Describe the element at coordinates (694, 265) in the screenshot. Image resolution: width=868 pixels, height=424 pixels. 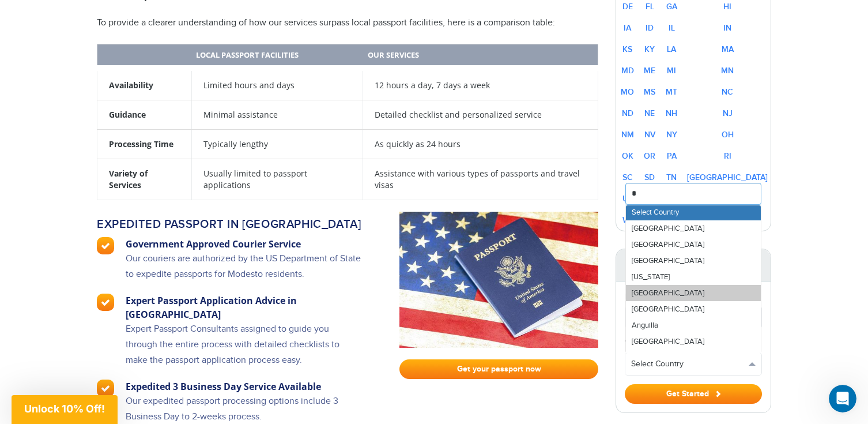
I see `strong: Expedited Visas` at that location.